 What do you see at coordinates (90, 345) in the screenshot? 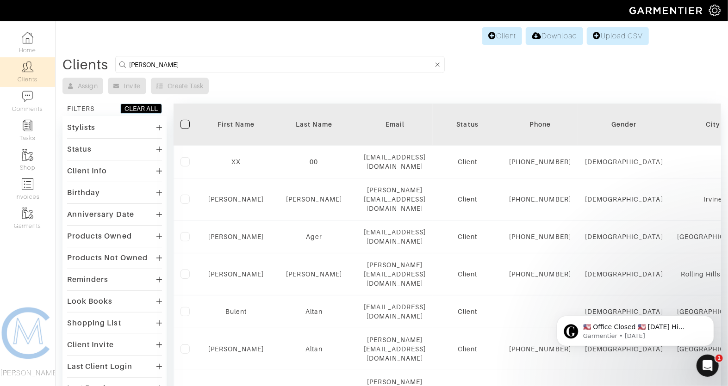
I see `div: Client Invite` at bounding box center [90, 345].